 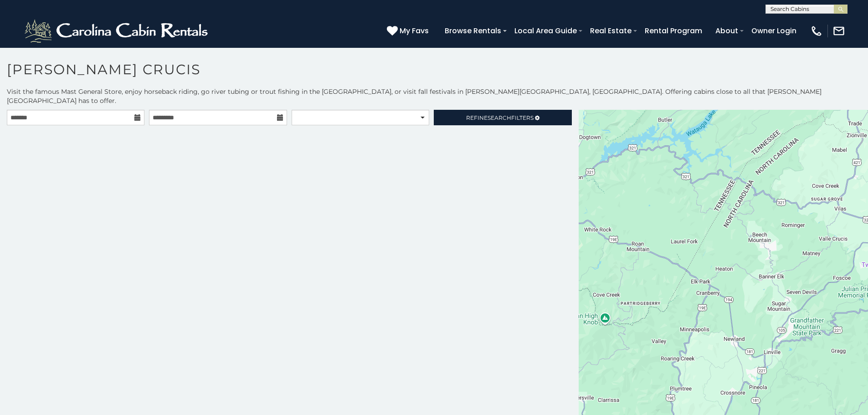 What do you see at coordinates (503, 117) in the screenshot?
I see `a: RefineSearchFilters` at bounding box center [503, 117].